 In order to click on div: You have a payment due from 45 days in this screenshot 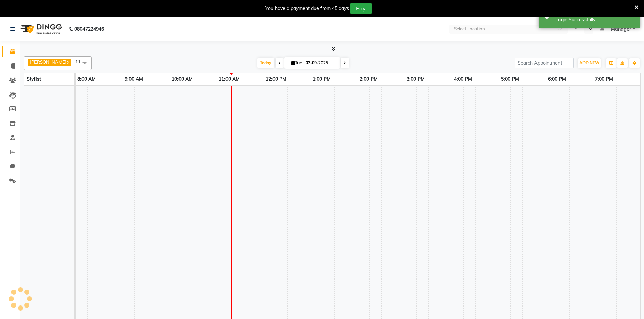, I will do `click(307, 8)`.